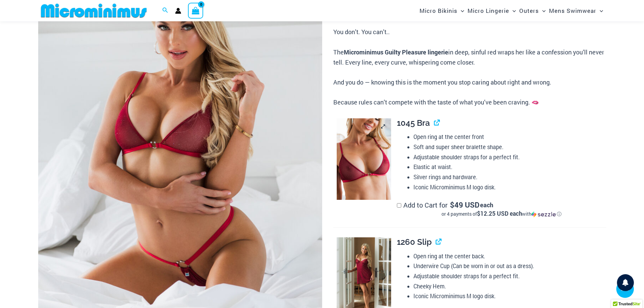 The width and height of the screenshot is (644, 308). Describe the element at coordinates (488, 10) in the screenshot. I see `span: Micro Lingerie` at that location.